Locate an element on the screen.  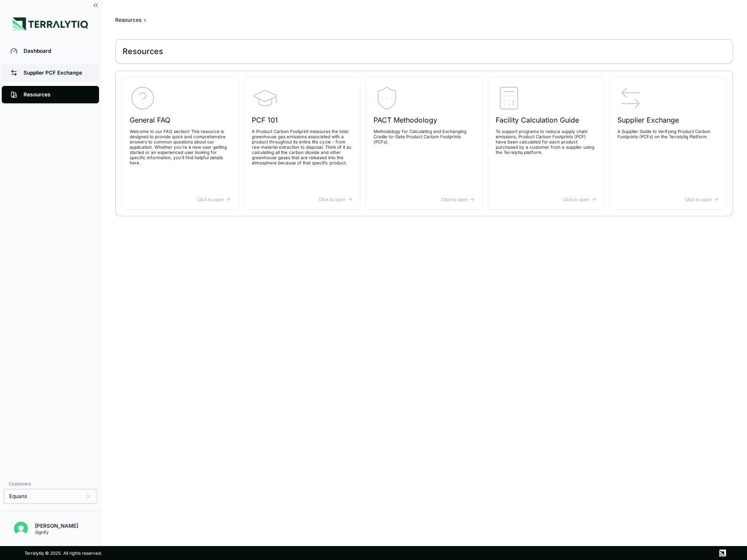
div: Dashboard is located at coordinates (57, 51).